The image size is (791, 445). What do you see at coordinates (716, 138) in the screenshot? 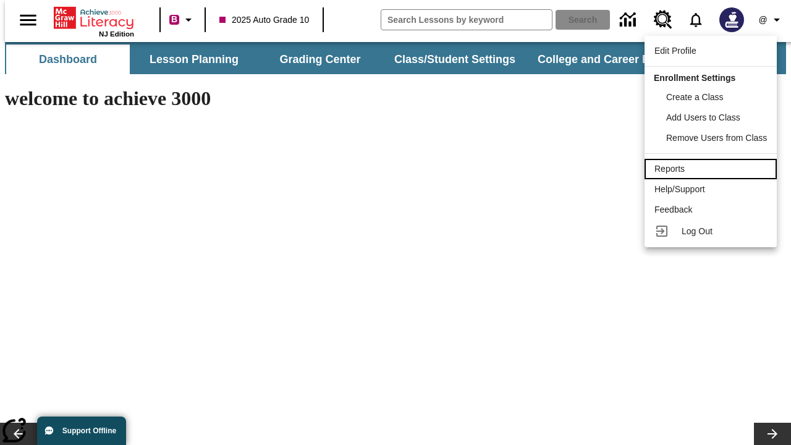
I see `span: Remove Users from Class` at bounding box center [716, 138].